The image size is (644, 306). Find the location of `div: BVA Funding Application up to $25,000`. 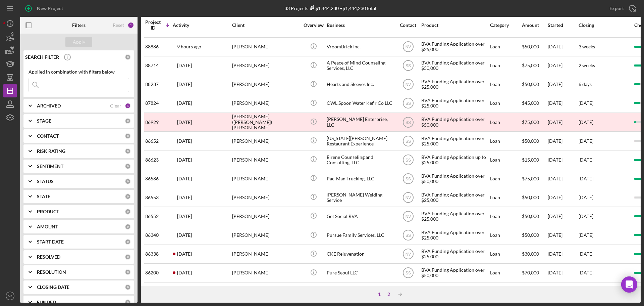

div: BVA Funding Application up to $25,000 is located at coordinates (455, 160).